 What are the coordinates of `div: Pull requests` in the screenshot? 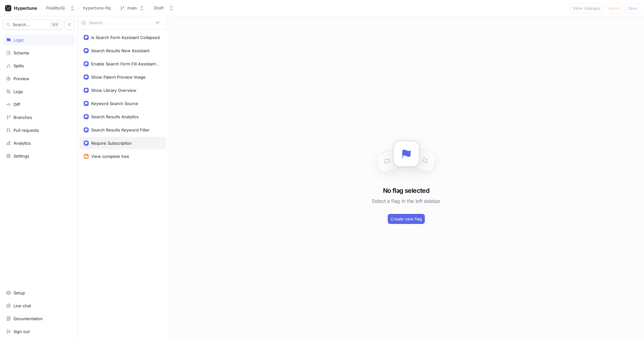 It's located at (26, 130).